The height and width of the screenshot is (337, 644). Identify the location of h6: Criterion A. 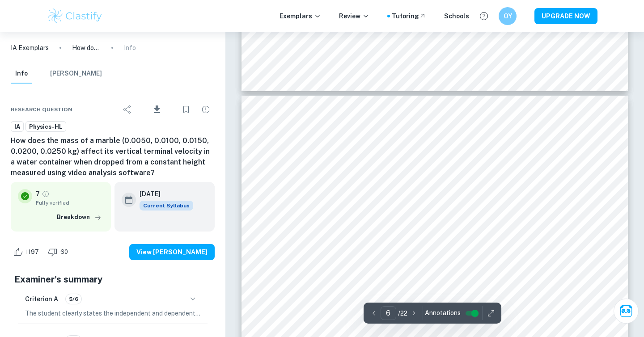
(42, 299).